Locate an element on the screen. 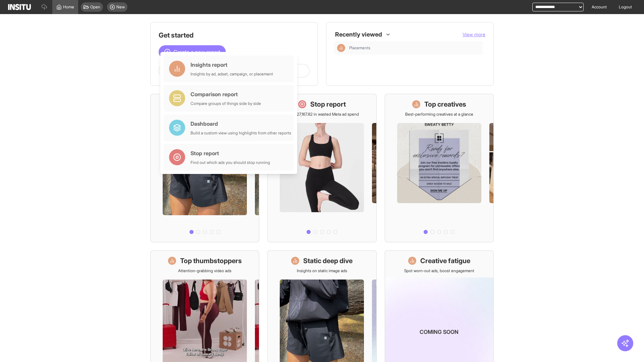 The width and height of the screenshot is (644, 362). span: View more is located at coordinates (474, 34).